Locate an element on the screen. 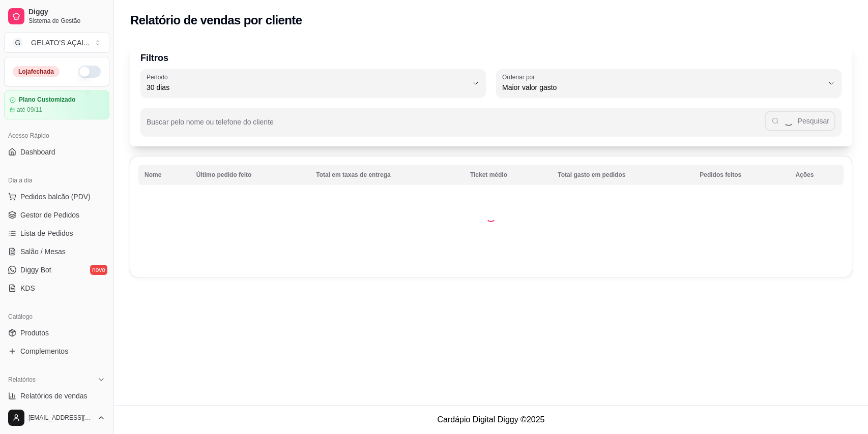  span: Sistema de Gestão is located at coordinates (66, 21).